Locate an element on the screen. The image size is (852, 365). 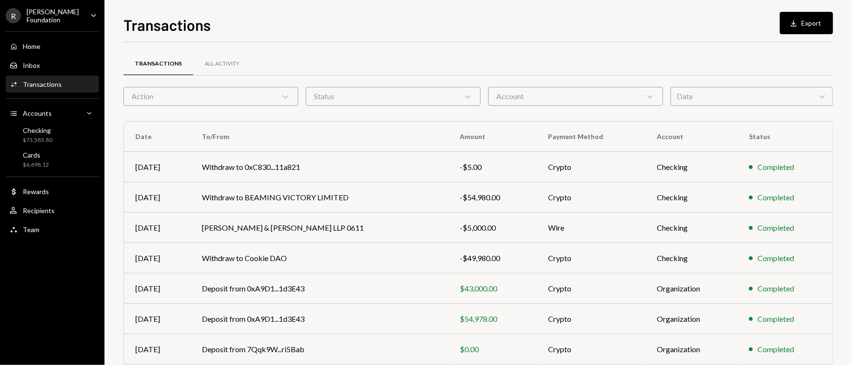
div: Accounts is located at coordinates (37, 113).